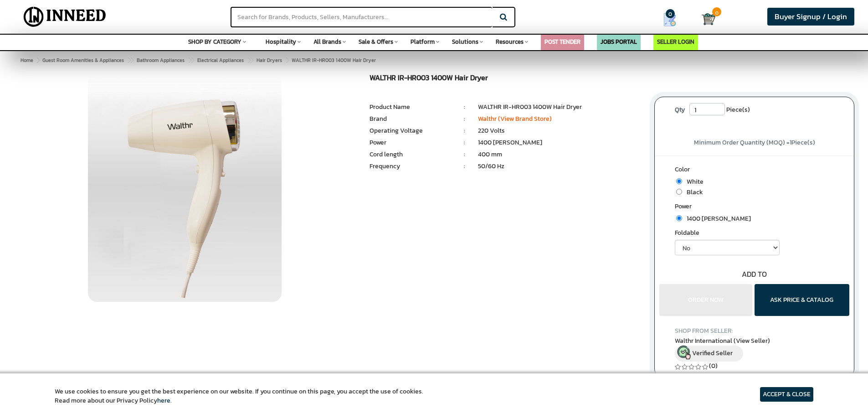 The height and width of the screenshot is (419, 868). What do you see at coordinates (269, 60) in the screenshot?
I see `a: Hair Dryers` at bounding box center [269, 60].